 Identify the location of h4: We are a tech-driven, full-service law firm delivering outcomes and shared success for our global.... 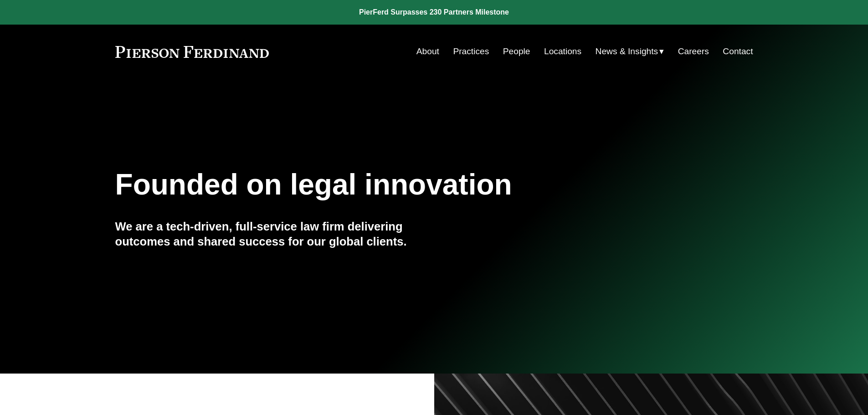
(274, 234).